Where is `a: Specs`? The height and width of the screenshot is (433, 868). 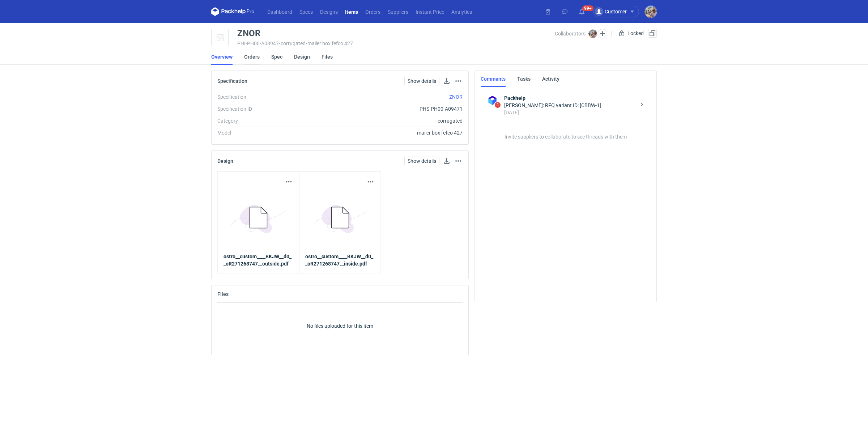
a: Specs is located at coordinates (306, 11).